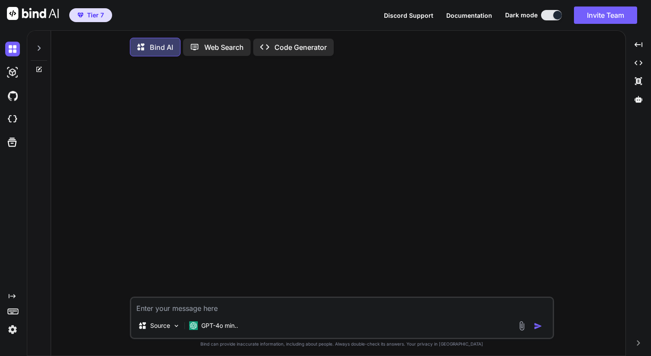  What do you see at coordinates (162, 47) in the screenshot?
I see `p: Bind AI` at bounding box center [162, 47].